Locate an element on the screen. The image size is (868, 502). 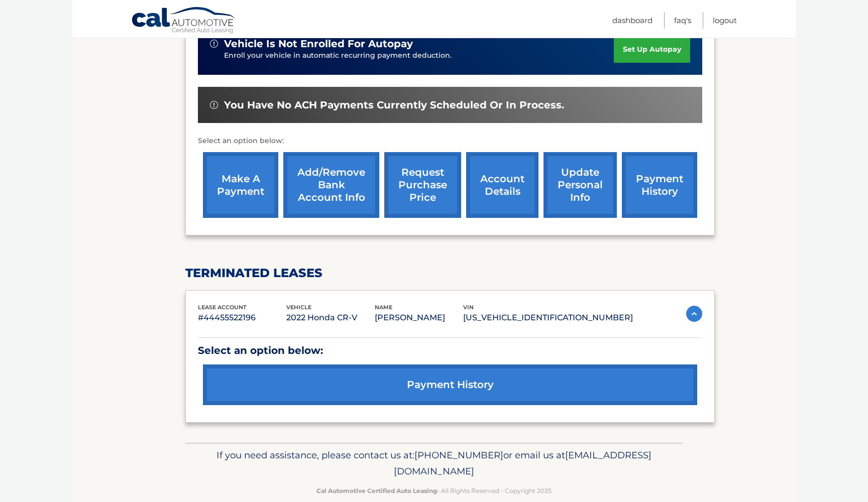
a: FAQ's is located at coordinates (682, 20).